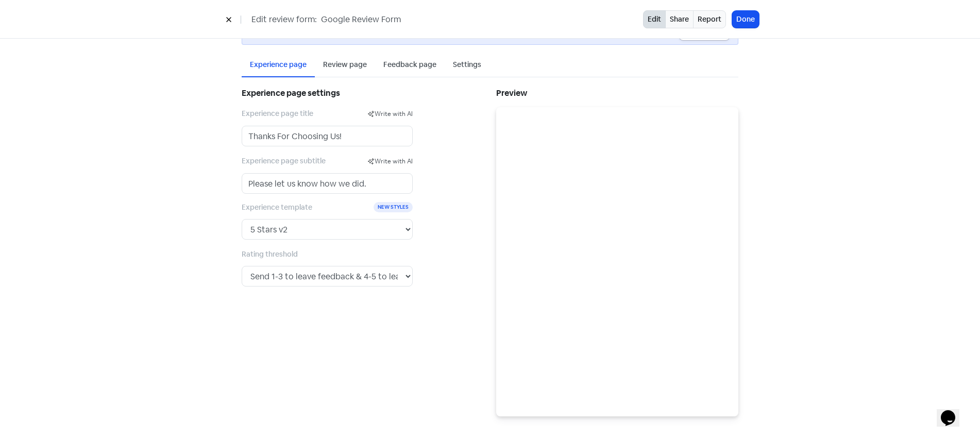 The image size is (980, 437). What do you see at coordinates (709, 19) in the screenshot?
I see `a: Report` at bounding box center [709, 19].